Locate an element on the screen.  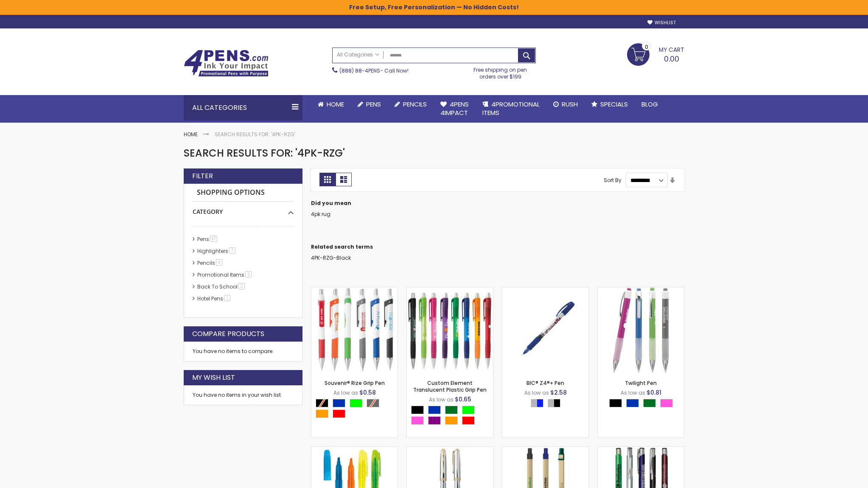
a: 4PROMOTIONALITEMS is located at coordinates (511, 109).